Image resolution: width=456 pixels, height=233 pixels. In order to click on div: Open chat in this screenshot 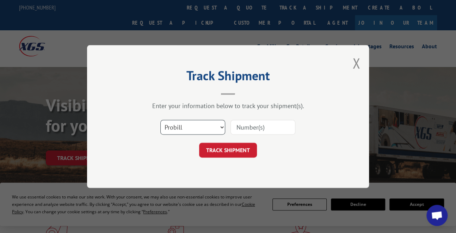, I will do `click(437, 215)`.